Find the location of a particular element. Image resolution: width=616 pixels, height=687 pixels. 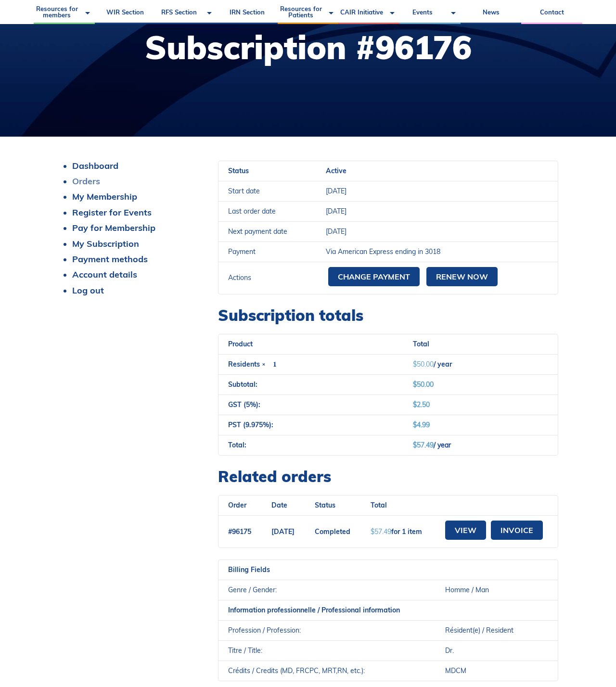

h1: Subscription #96176 is located at coordinates (308, 47).